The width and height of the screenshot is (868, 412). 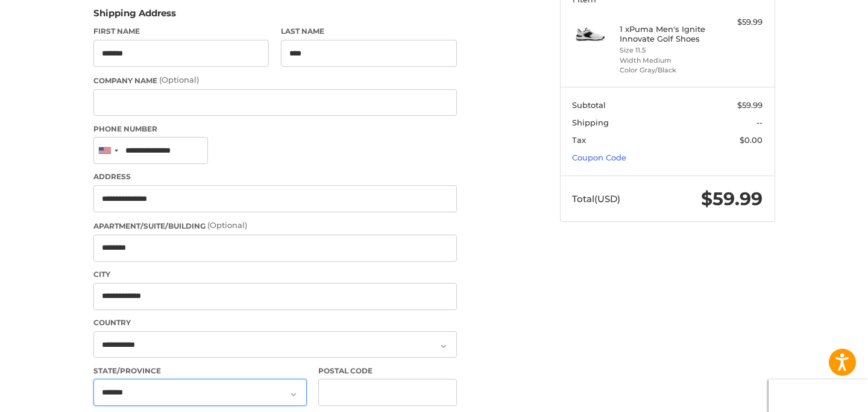 I want to click on span: Subtotal, so click(x=589, y=105).